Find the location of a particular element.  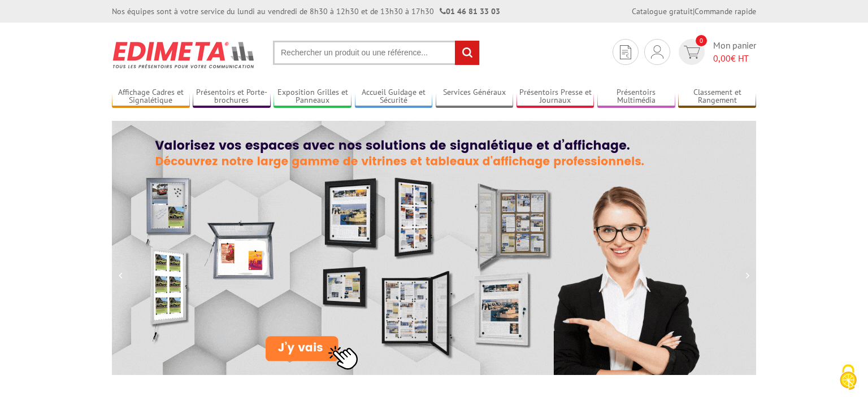

img: Cookies (fenêtre modale) is located at coordinates (848, 377).